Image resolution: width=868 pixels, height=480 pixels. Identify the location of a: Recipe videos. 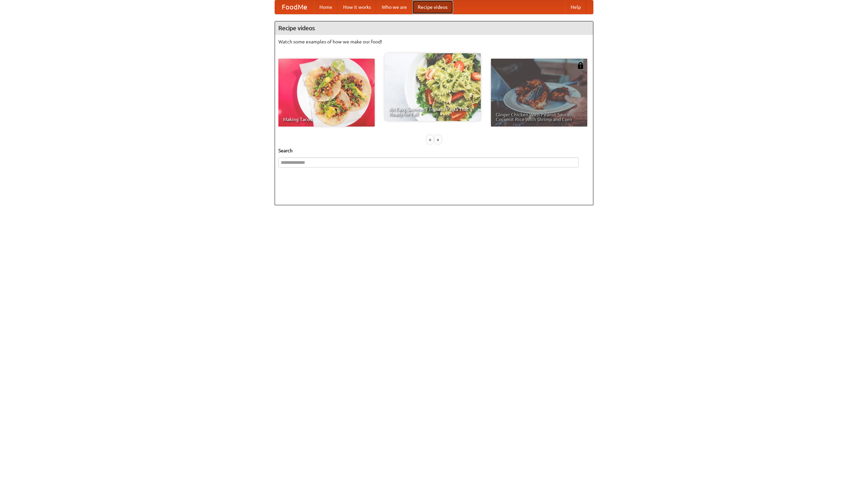
(433, 7).